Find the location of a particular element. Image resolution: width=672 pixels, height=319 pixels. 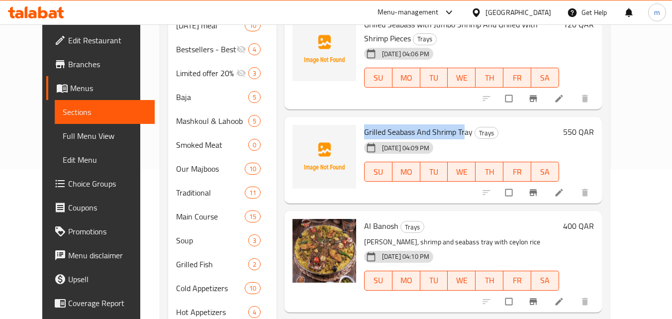

span: Edit Menu is located at coordinates (104, 160).